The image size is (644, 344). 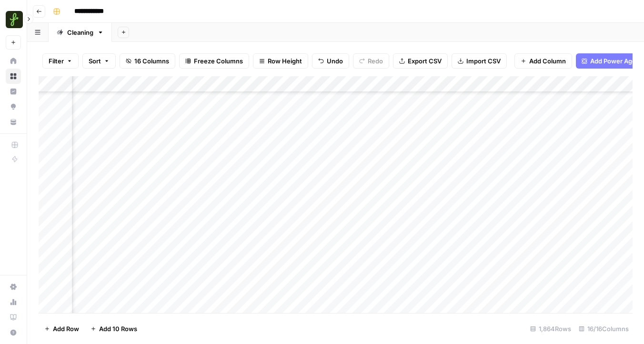 What do you see at coordinates (483, 61) in the screenshot?
I see `span: Import CSV` at bounding box center [483, 61].